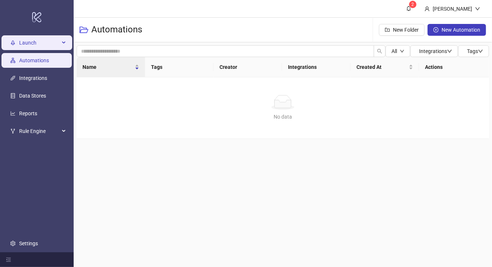 The width and height of the screenshot is (492, 267). Describe the element at coordinates (28, 244) in the screenshot. I see `a: Settings` at that location.